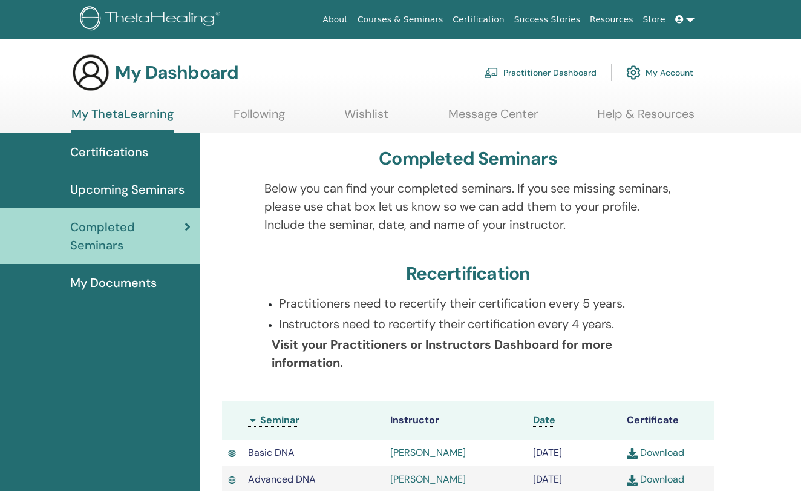  Describe the element at coordinates (468, 159) in the screenshot. I see `h3: Completed Seminars` at that location.